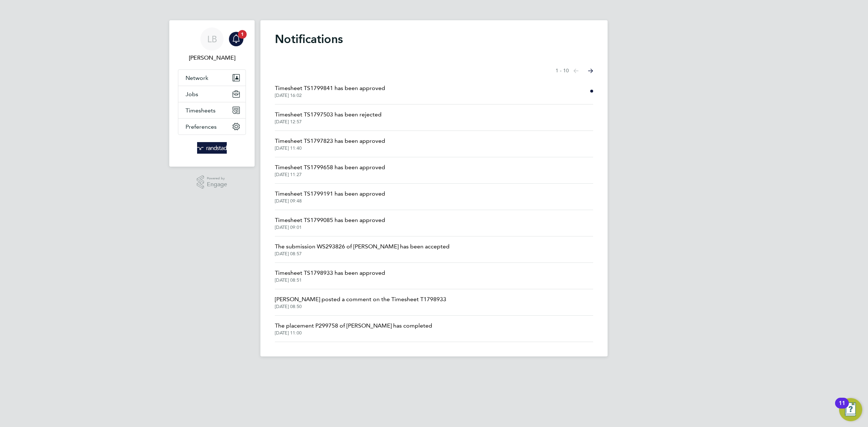 Image resolution: width=868 pixels, height=427 pixels. I want to click on span: Timesheets, so click(200, 110).